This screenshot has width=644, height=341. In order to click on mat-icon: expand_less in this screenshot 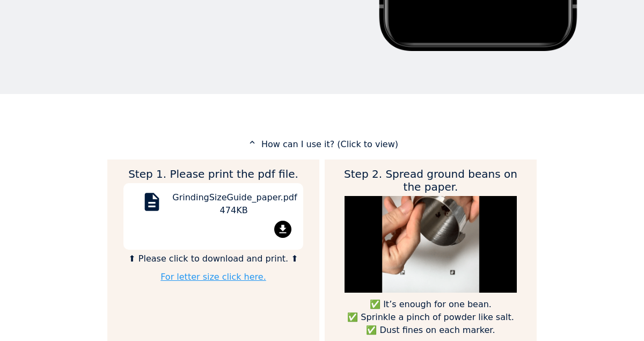, I will do `click(252, 143)`.